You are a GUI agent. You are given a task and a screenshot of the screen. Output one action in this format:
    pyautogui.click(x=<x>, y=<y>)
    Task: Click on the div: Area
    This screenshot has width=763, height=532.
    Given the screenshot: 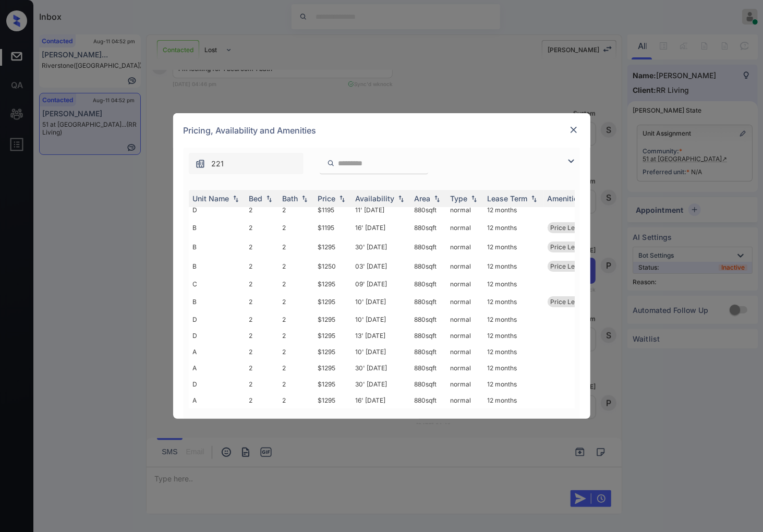 What is the action you would take?
    pyautogui.click(x=422, y=198)
    